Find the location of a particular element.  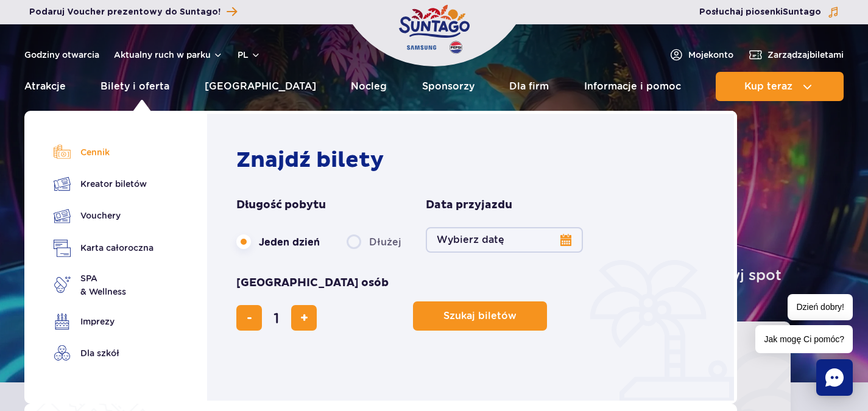

button: Aktualny ruch w parku is located at coordinates (168, 55).